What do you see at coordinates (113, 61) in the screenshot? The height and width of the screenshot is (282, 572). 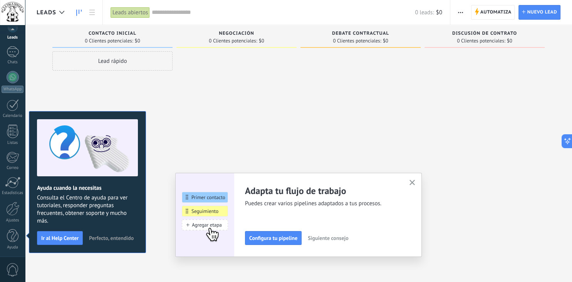 I see `div: Lead rápido` at bounding box center [113, 61].